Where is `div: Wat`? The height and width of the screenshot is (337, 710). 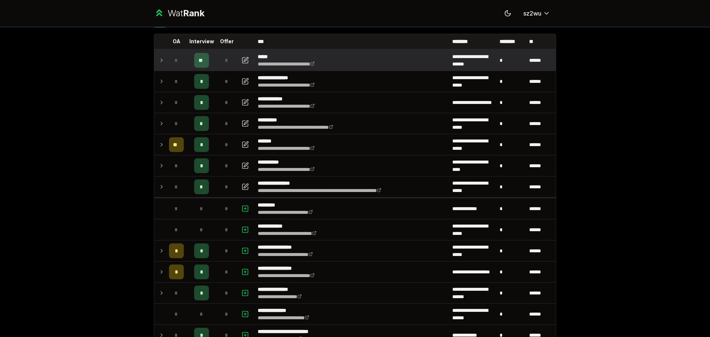 div: Wat is located at coordinates (186, 13).